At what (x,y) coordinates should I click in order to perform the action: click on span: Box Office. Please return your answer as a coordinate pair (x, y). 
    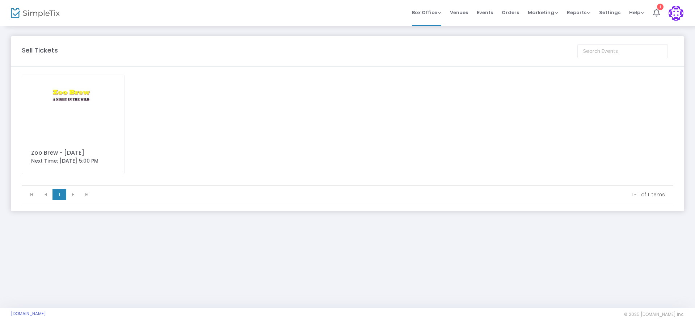
    Looking at the image, I should click on (426, 12).